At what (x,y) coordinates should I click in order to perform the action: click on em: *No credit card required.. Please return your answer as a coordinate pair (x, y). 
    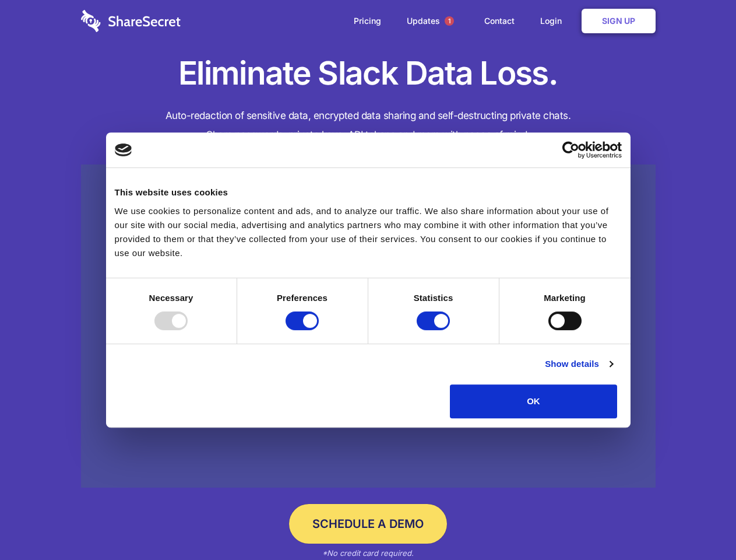
    Looking at the image, I should click on (368, 553).